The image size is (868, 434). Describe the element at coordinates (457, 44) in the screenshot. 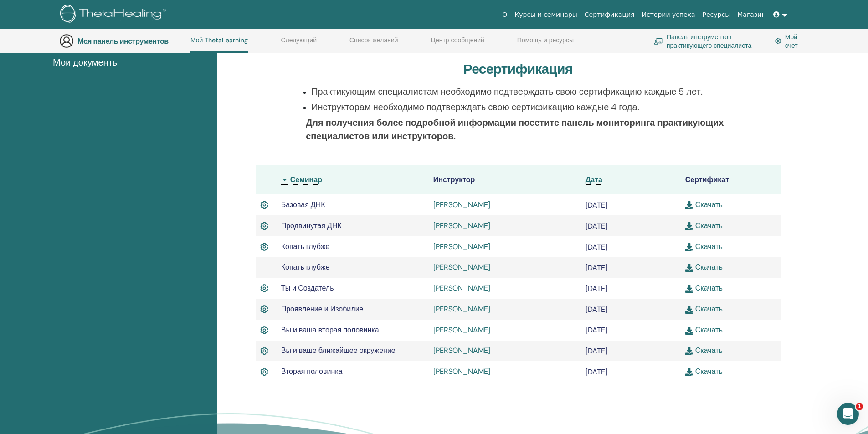

I see `a: Центр сообщений` at that location.